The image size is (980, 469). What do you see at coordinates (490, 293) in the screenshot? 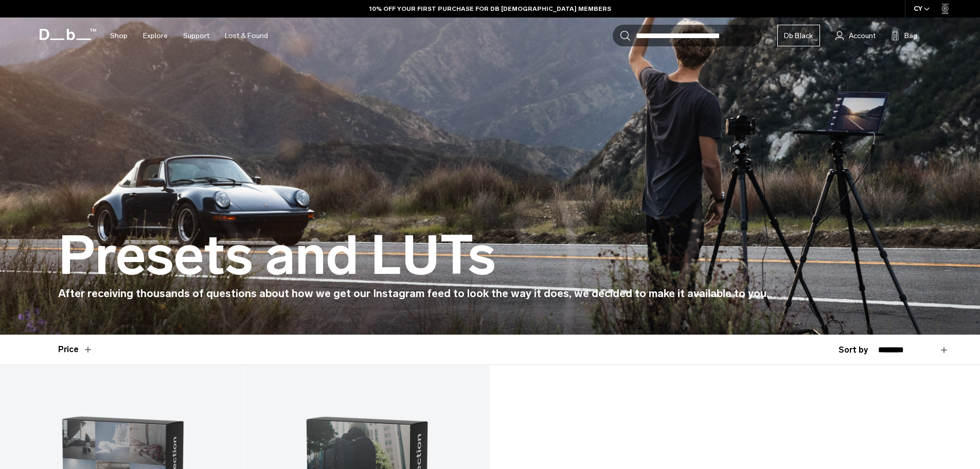
I see `h4: After receiving thousands of questions about how we get our Instagram feed to look the way it doe...` at bounding box center [490, 293].